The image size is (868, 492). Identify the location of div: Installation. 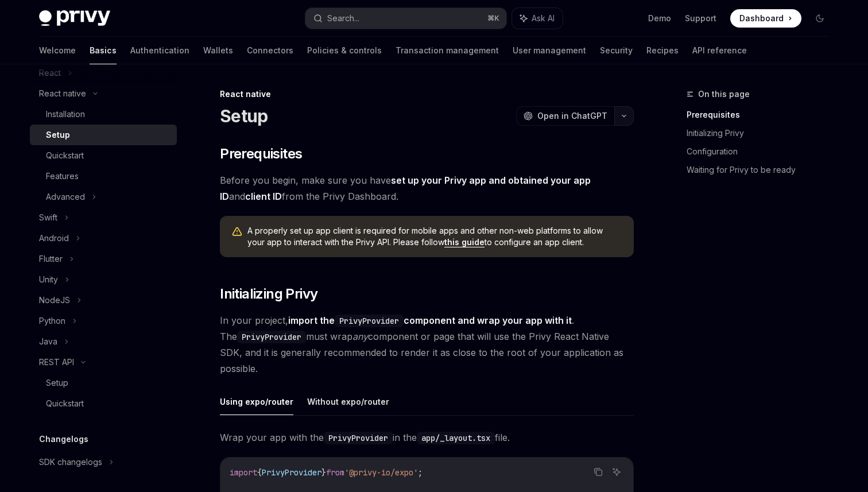
(65, 114).